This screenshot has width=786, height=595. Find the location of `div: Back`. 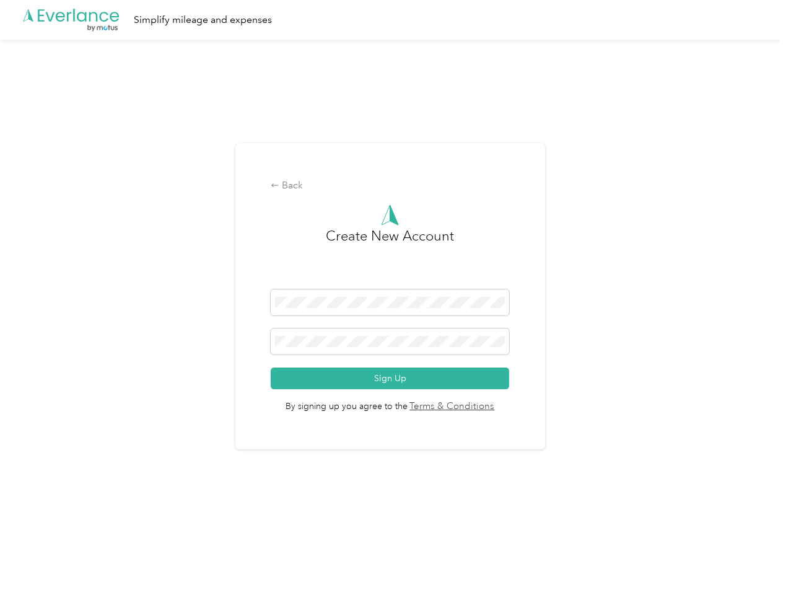

div: Back is located at coordinates (390, 186).